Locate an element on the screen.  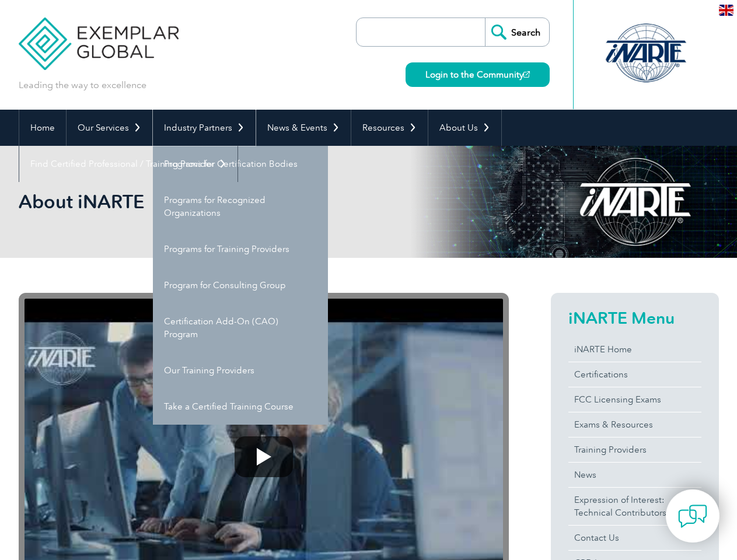
a: News & Events is located at coordinates (304, 127).